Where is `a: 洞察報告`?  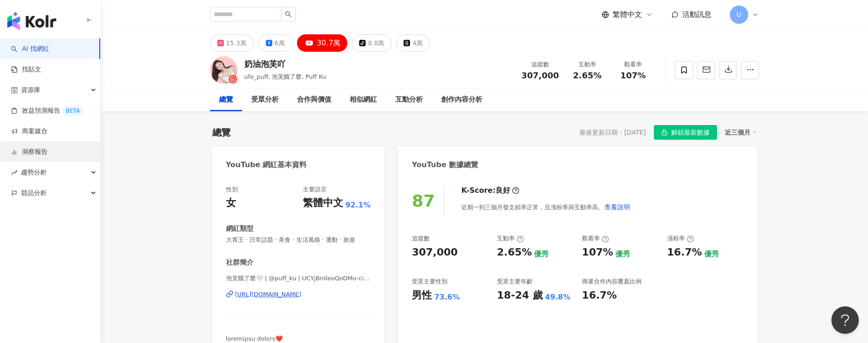 a: 洞察報告 is located at coordinates (30, 152).